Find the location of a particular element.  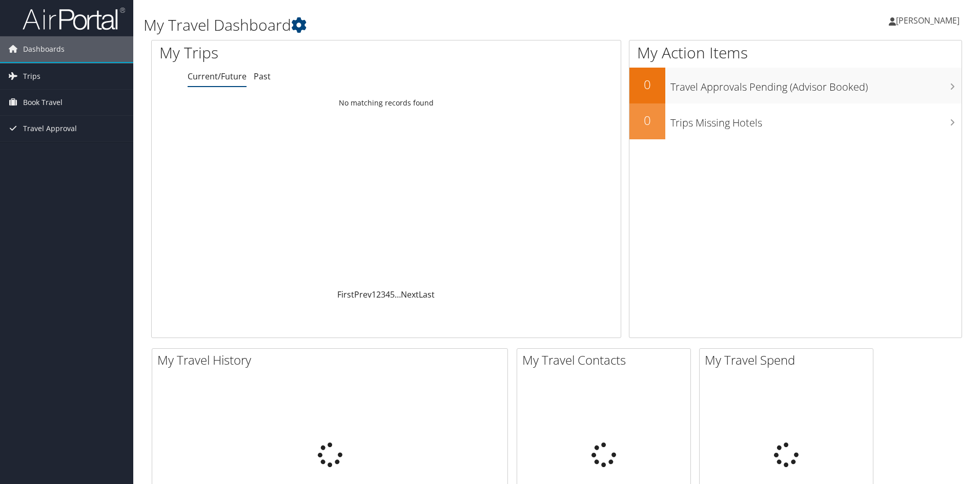

a: 5 is located at coordinates (392, 294).